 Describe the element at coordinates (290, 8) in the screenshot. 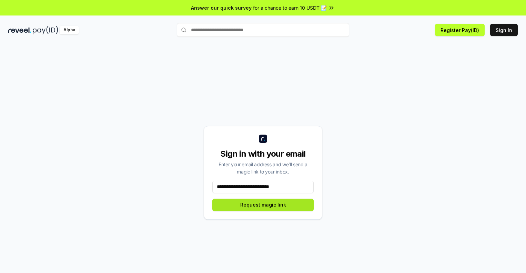

I see `span: for a chance to earn 10 USDT 📝` at that location.